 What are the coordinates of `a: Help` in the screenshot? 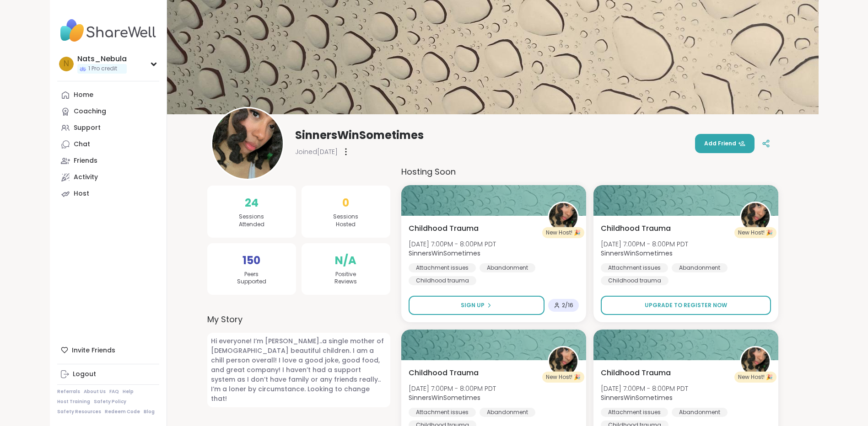 It's located at (128, 392).